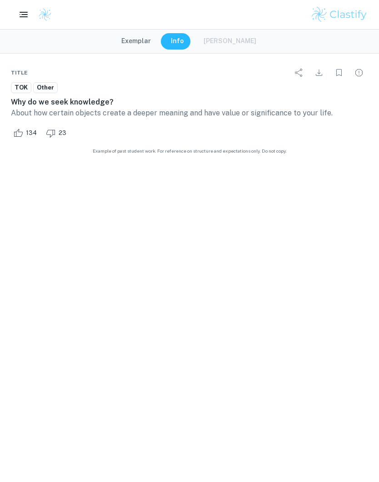 The image size is (379, 482). I want to click on div: Share, so click(299, 73).